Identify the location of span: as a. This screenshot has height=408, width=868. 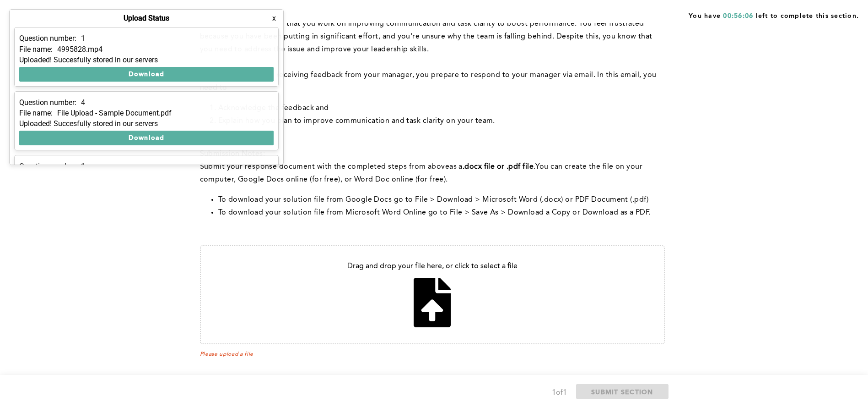
(456, 167).